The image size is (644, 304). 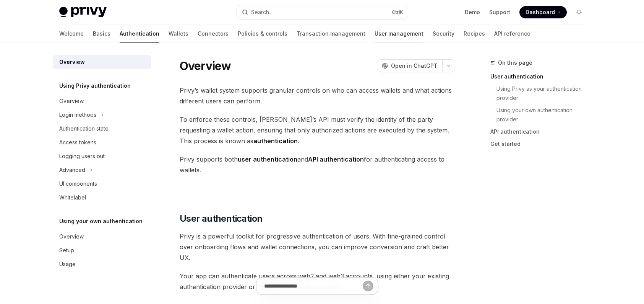 I want to click on a: UI components, so click(x=102, y=184).